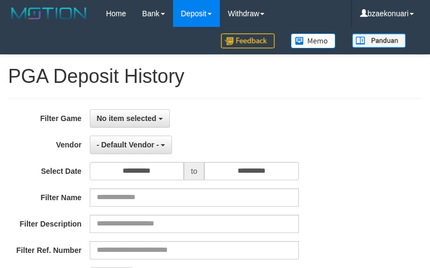  Describe the element at coordinates (215, 76) in the screenshot. I see `h1: PGA Deposit History` at that location.